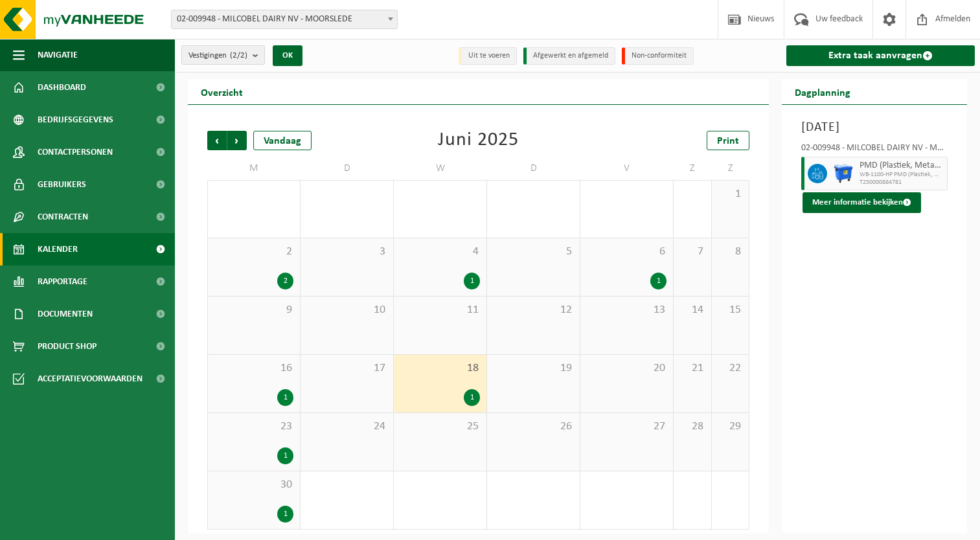 Image resolution: width=980 pixels, height=540 pixels. What do you see at coordinates (731, 252) in the screenshot?
I see `span: 8` at bounding box center [731, 252].